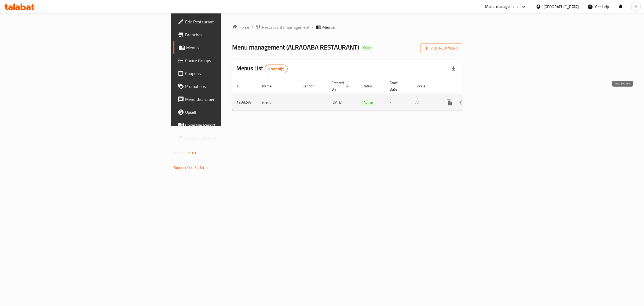  Describe the element at coordinates (191, 167) in the screenshot. I see `a: Support.OpsPlatform` at that location.